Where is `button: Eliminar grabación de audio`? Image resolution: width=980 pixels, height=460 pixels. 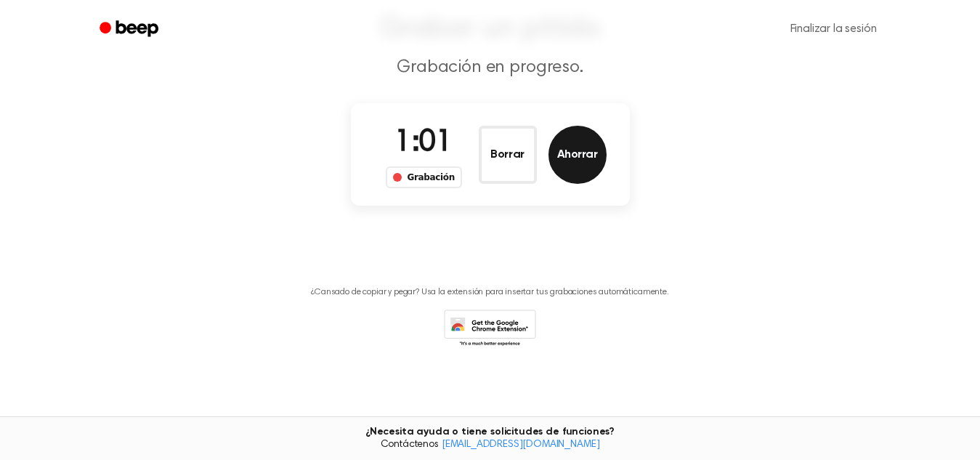 button: Eliminar grabación de audio is located at coordinates (508, 155).